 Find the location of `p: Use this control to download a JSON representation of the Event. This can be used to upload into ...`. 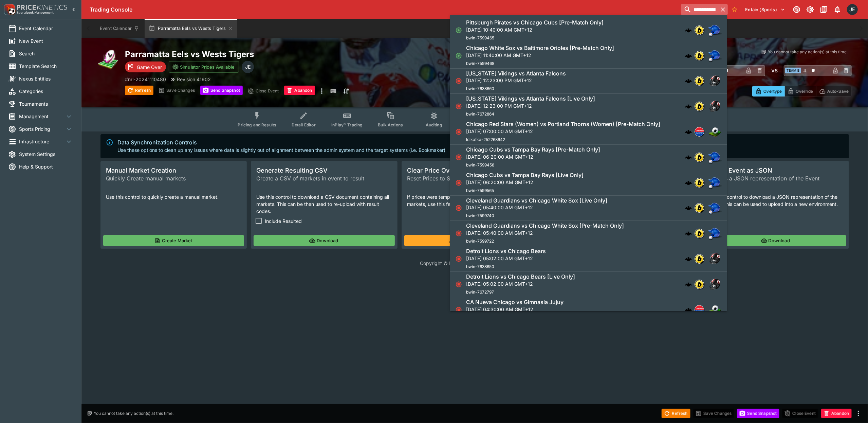

p: Use this control to download a JSON representation of the Event. This can be used to upload into ... is located at coordinates (776, 200).